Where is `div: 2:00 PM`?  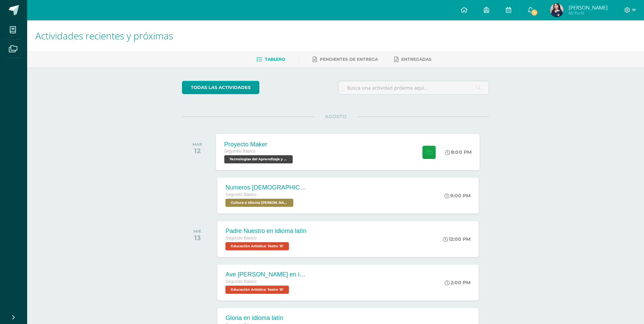 div: 2:00 PM is located at coordinates (458, 282).